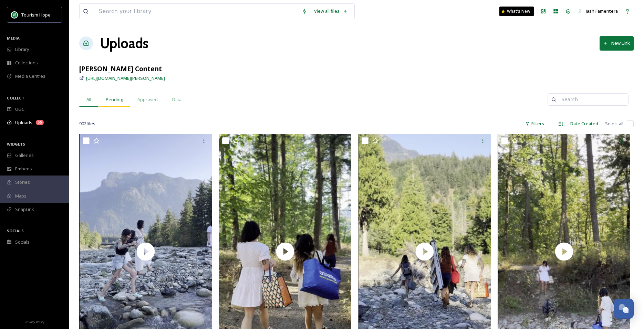 This screenshot has width=644, height=329. What do you see at coordinates (331, 11) in the screenshot?
I see `div: View all files` at bounding box center [331, 11].